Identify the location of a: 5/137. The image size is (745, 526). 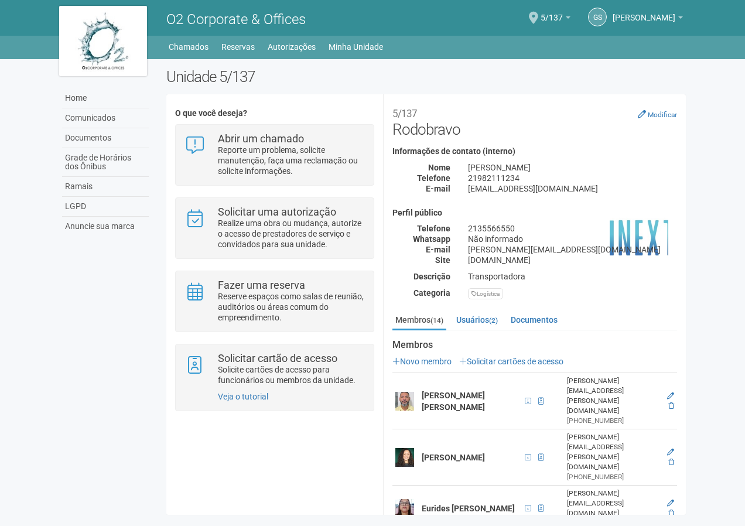
(555, 19).